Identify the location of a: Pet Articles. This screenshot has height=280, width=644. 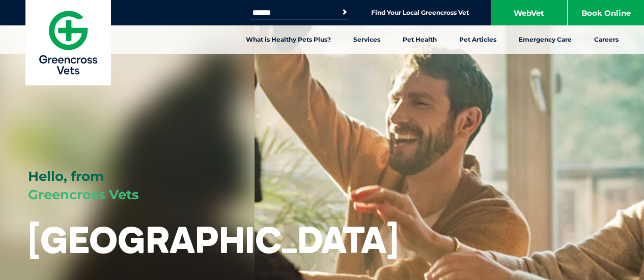
(477, 40).